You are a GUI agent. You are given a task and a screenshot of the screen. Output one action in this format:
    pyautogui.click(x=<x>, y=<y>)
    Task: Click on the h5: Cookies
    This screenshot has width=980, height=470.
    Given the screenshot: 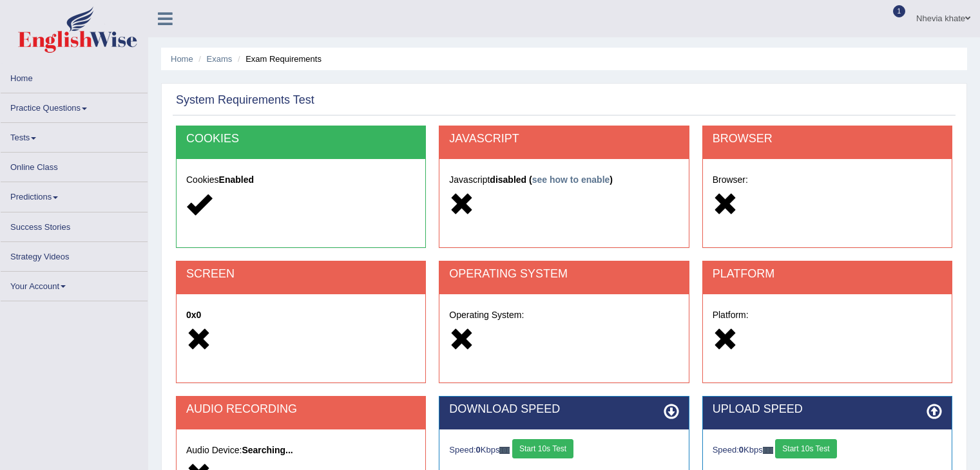 What is the action you would take?
    pyautogui.click(x=301, y=179)
    